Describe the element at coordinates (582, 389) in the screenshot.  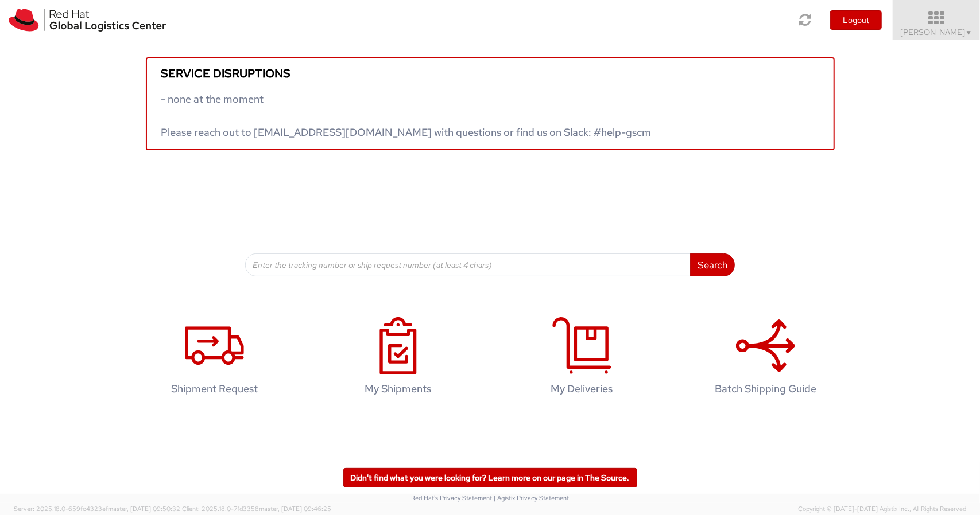
I see `h4: My Deliveries` at that location.